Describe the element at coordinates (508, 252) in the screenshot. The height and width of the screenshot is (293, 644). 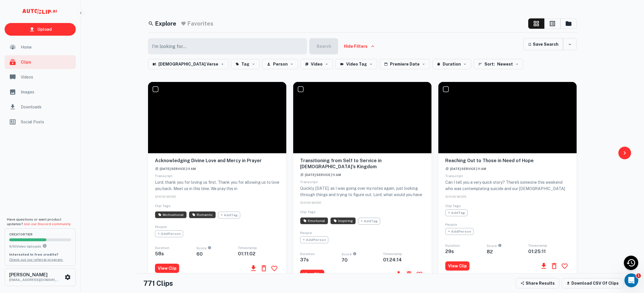
I see `h6: 82` at that location.